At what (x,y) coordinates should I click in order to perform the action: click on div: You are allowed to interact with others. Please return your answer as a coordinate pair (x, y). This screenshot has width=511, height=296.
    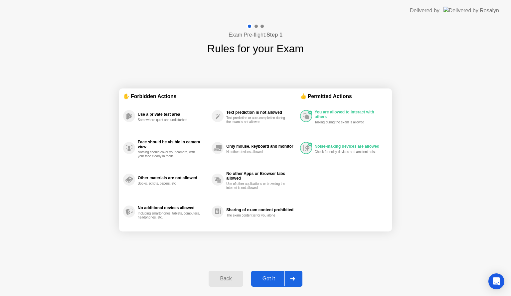
    Looking at the image, I should click on (350, 115).